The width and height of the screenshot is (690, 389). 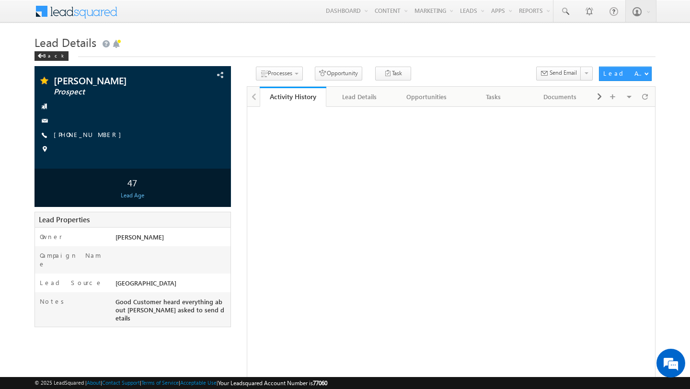 What do you see at coordinates (560, 97) in the screenshot?
I see `div: Documents` at bounding box center [560, 97].